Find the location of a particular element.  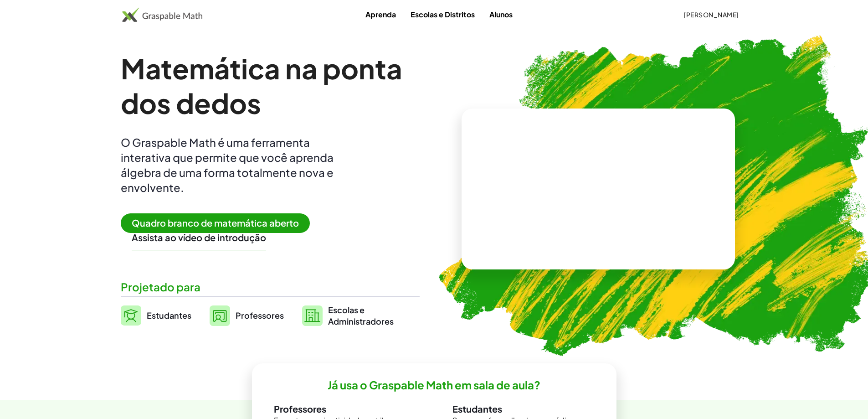

font: Quadro branco de matemática aberto is located at coordinates (215, 222).